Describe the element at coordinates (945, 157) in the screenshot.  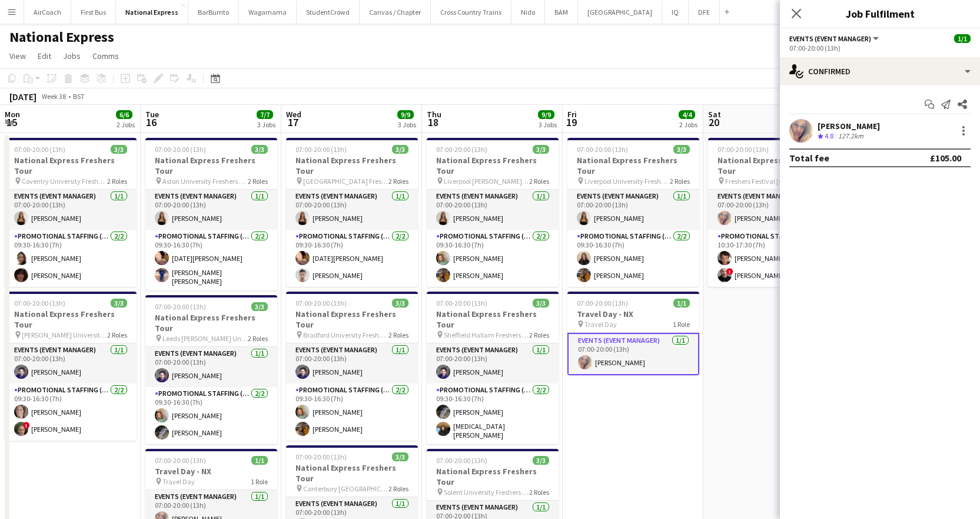
I see `div: £105.00` at that location.